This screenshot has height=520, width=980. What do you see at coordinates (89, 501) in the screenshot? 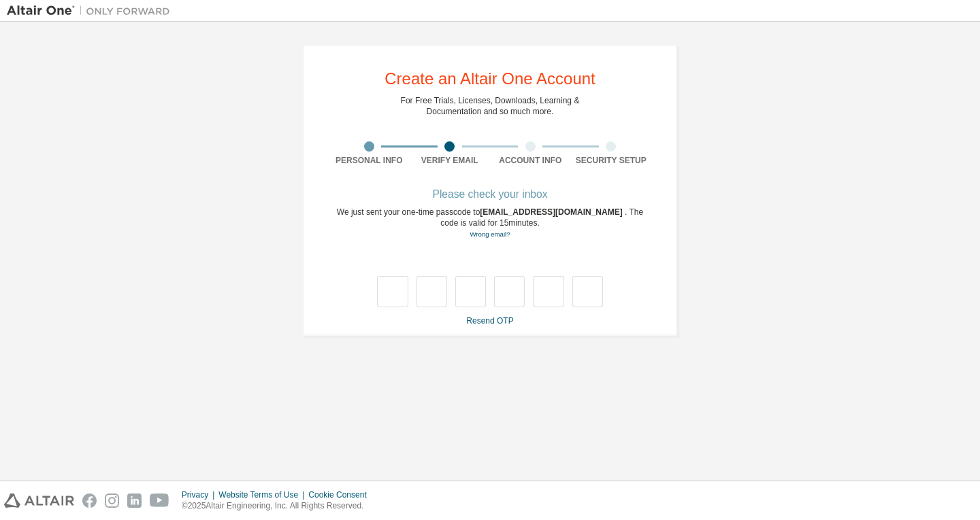
I see `img: facebook.svg` at bounding box center [89, 501].